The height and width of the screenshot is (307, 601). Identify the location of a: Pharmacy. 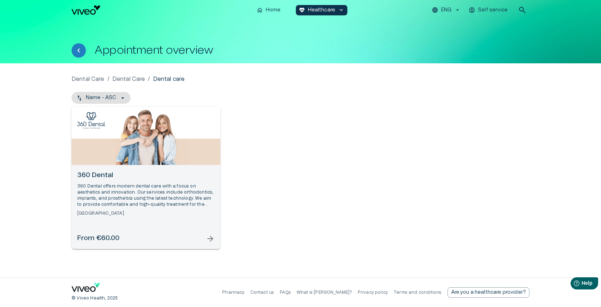
(233, 293).